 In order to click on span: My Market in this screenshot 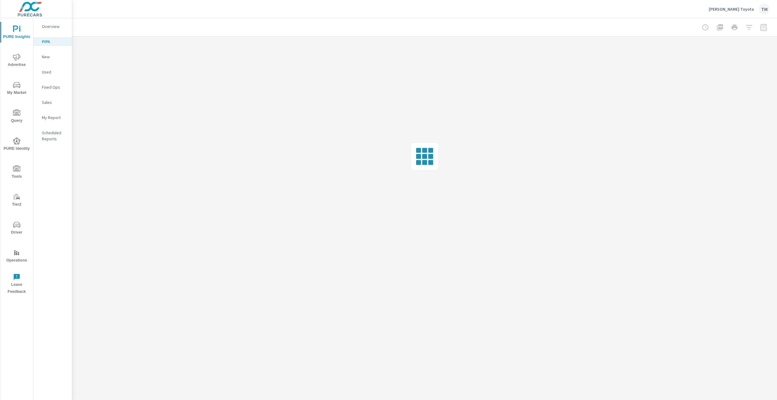, I will do `click(17, 89)`.